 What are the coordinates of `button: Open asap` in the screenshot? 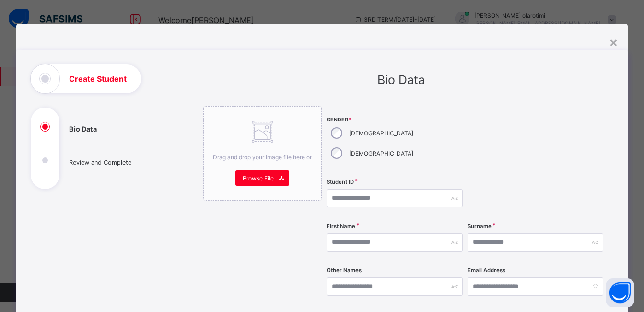 It's located at (620, 293).